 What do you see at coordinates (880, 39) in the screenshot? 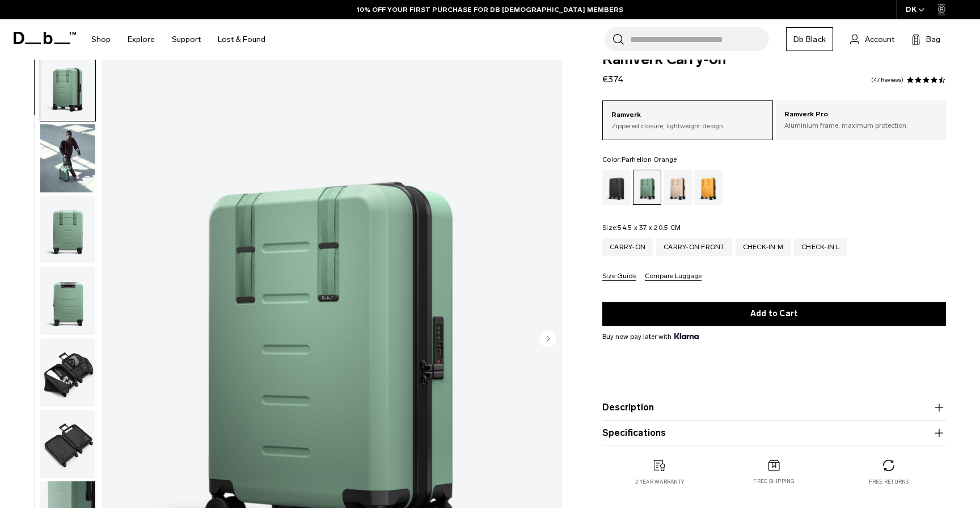
I see `span: Account` at bounding box center [880, 39].